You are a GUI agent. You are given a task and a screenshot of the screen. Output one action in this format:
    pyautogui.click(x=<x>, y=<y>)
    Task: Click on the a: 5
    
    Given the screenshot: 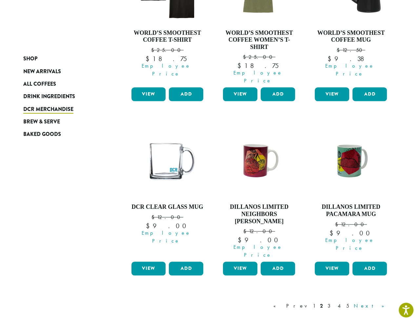 What is the action you would take?
    pyautogui.click(x=348, y=306)
    